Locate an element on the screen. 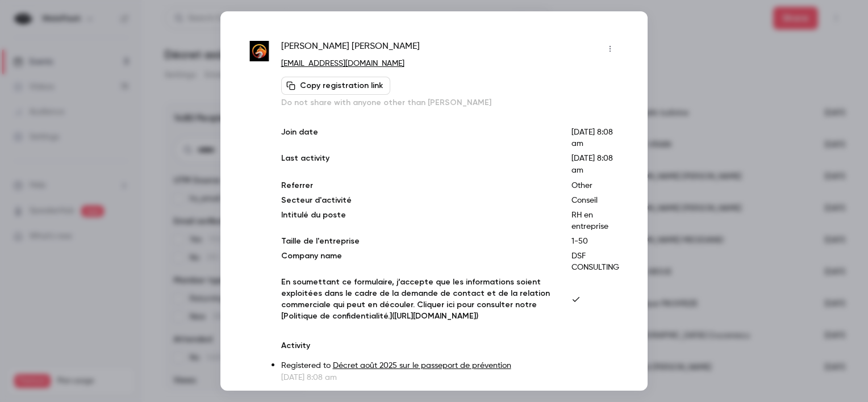  p: Registered to is located at coordinates (450, 366).